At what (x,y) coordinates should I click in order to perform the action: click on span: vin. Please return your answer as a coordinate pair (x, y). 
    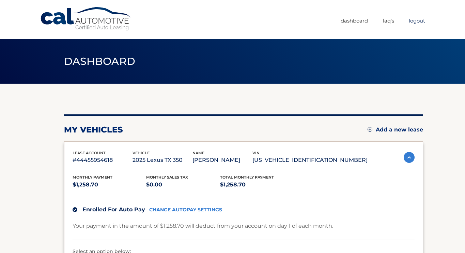
    Looking at the image, I should click on (256, 153).